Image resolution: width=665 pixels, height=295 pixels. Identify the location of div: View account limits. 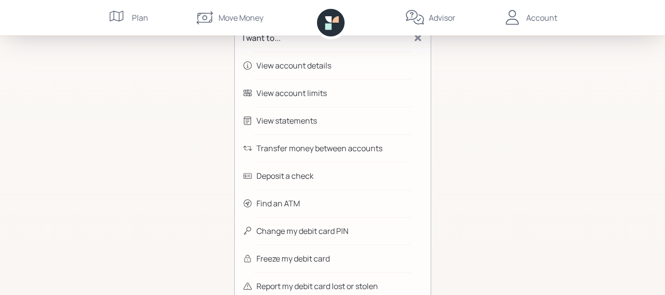
(292, 93).